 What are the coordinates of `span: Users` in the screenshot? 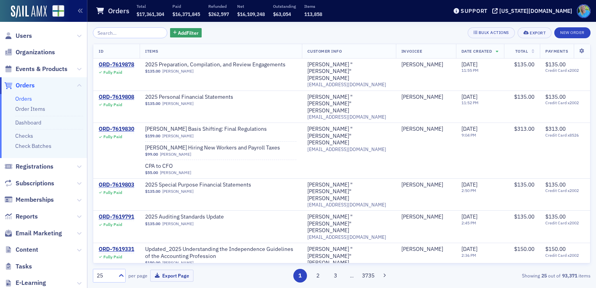 It's located at (24, 36).